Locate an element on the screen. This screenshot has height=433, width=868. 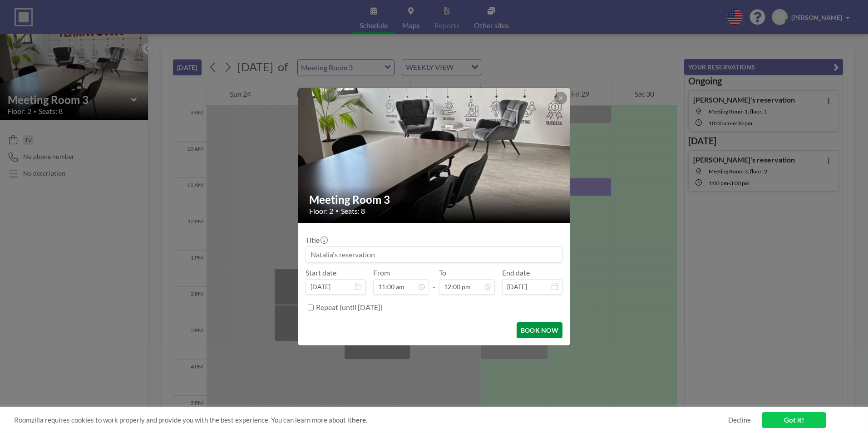
label: To is located at coordinates (443, 273).